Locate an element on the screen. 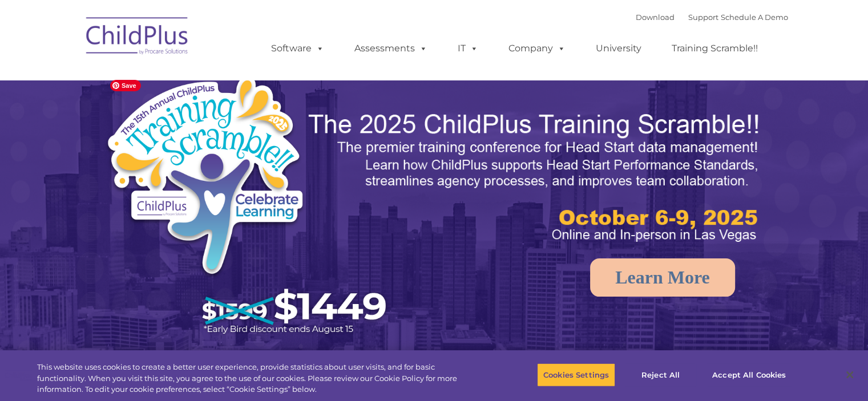 The height and width of the screenshot is (401, 868). a: Support is located at coordinates (703, 17).